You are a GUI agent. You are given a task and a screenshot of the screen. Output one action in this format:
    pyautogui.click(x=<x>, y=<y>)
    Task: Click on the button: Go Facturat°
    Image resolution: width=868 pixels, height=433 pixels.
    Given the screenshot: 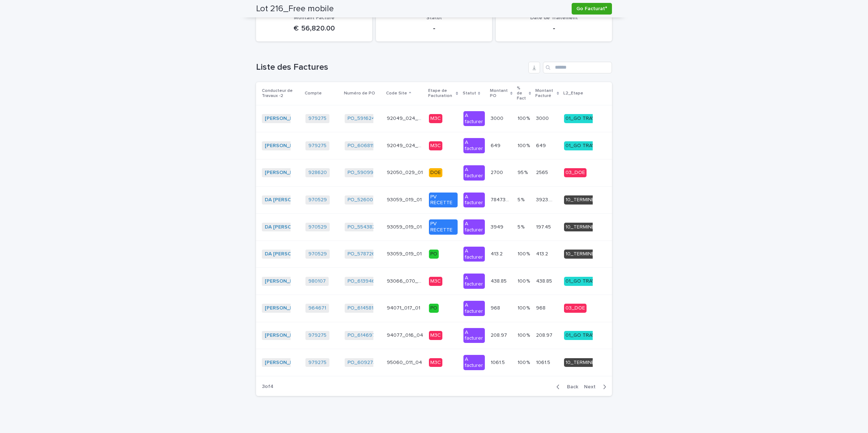 What is the action you would take?
    pyautogui.click(x=591, y=9)
    